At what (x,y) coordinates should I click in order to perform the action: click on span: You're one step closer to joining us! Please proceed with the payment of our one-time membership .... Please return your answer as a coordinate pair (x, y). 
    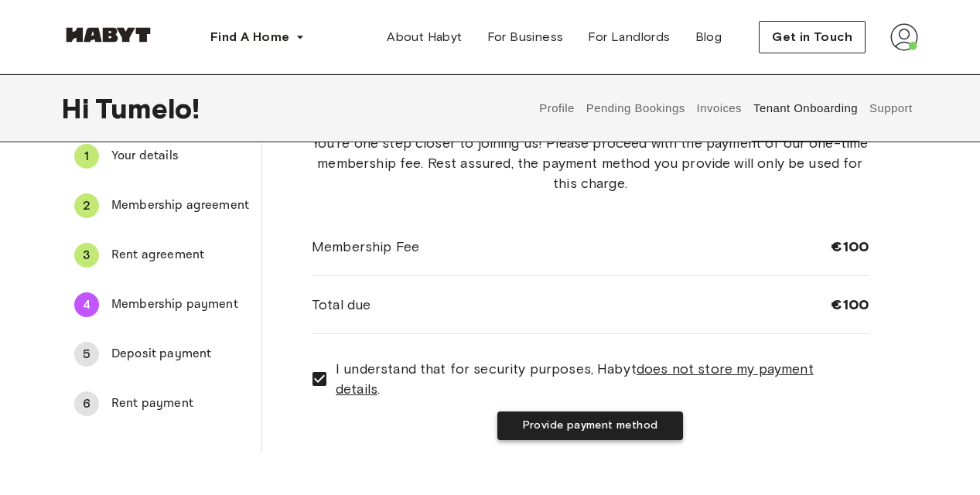
    Looking at the image, I should click on (590, 163).